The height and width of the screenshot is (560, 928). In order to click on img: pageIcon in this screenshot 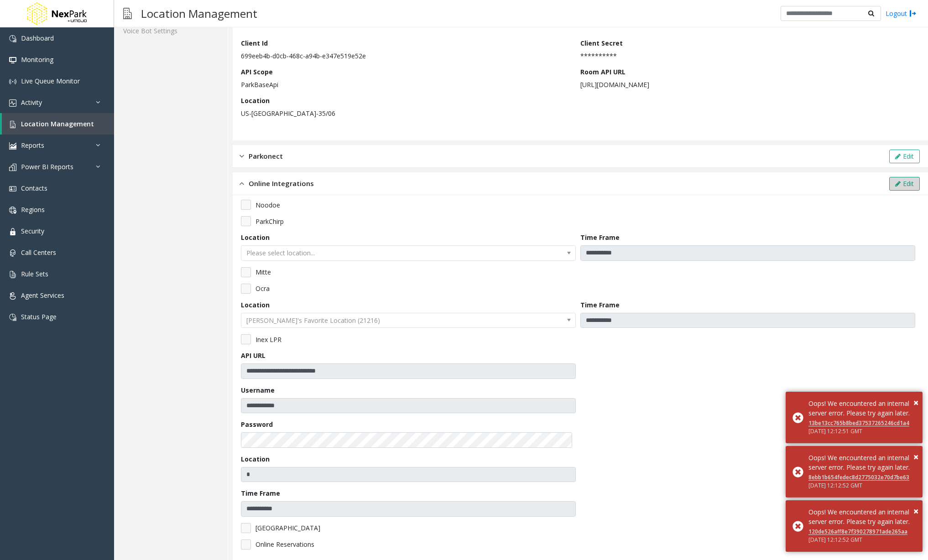, I will do `click(128, 13)`.